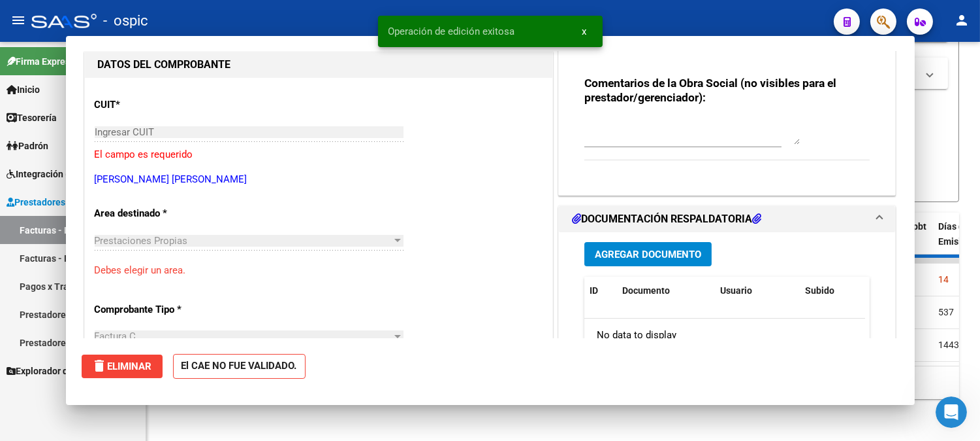 This screenshot has width=980, height=441. Describe the element at coordinates (833, 291) in the screenshot. I see `datatable-header-cell: Subido` at that location.